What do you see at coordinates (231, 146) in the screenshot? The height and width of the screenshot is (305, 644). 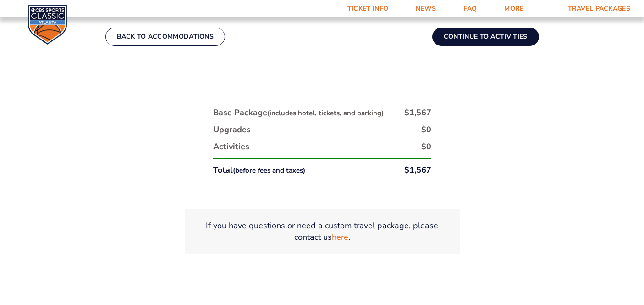 I see `div: Activities` at bounding box center [231, 146].